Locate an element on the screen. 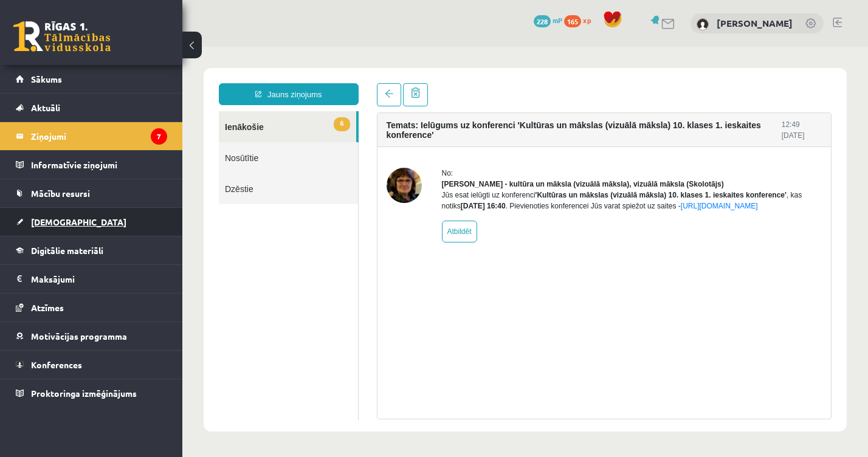 The image size is (868, 457). span: 228 is located at coordinates (542, 21).